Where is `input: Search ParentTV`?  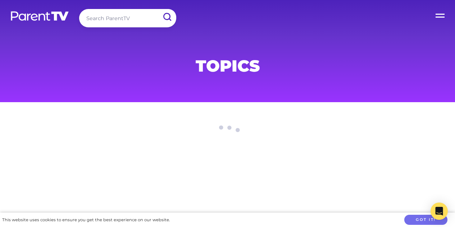
input: Search ParentTV is located at coordinates (128, 18).